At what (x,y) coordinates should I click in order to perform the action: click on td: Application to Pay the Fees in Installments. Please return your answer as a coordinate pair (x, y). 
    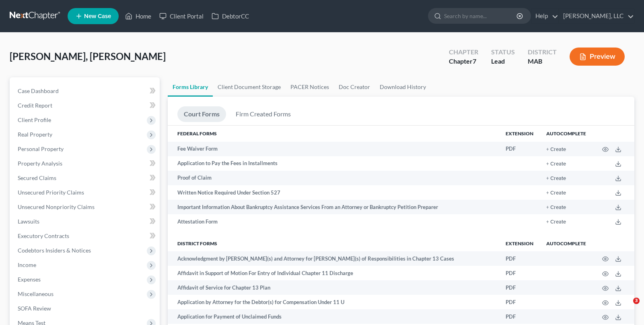
    Looking at the image, I should click on (333, 163).